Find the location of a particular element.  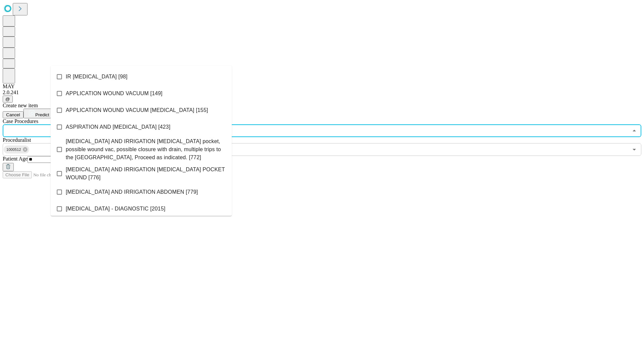

button: Cancel is located at coordinates (13, 115).